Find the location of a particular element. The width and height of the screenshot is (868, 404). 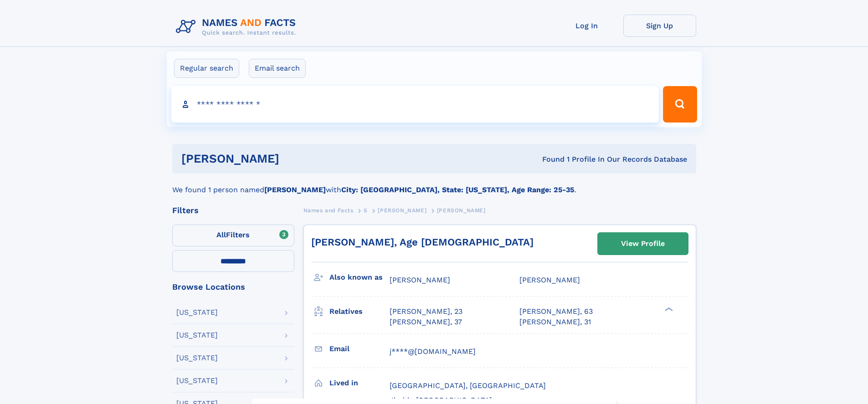

label: Regular search is located at coordinates (207, 68).